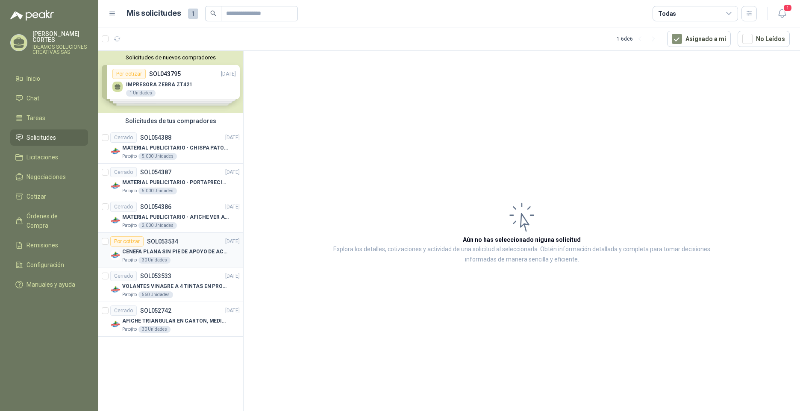 This screenshot has height=411, width=800. I want to click on span: Tareas, so click(36, 118).